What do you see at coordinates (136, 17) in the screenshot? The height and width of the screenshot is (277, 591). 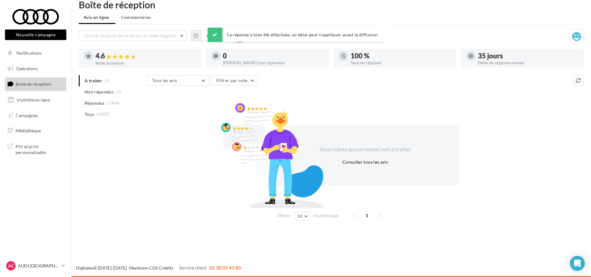 I see `span: Commentaires` at bounding box center [136, 17].